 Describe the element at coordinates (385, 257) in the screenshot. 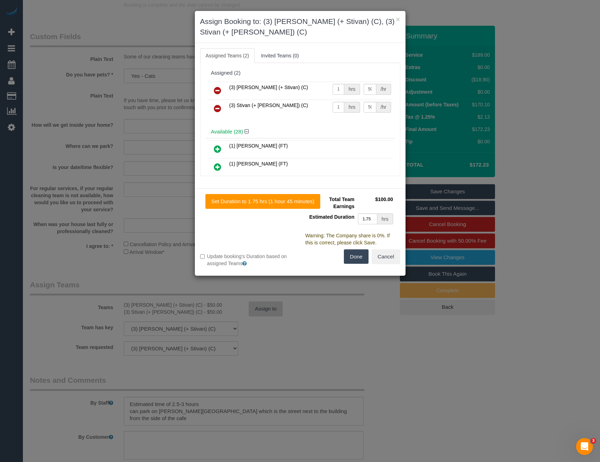

I see `button: Cancel` at that location.